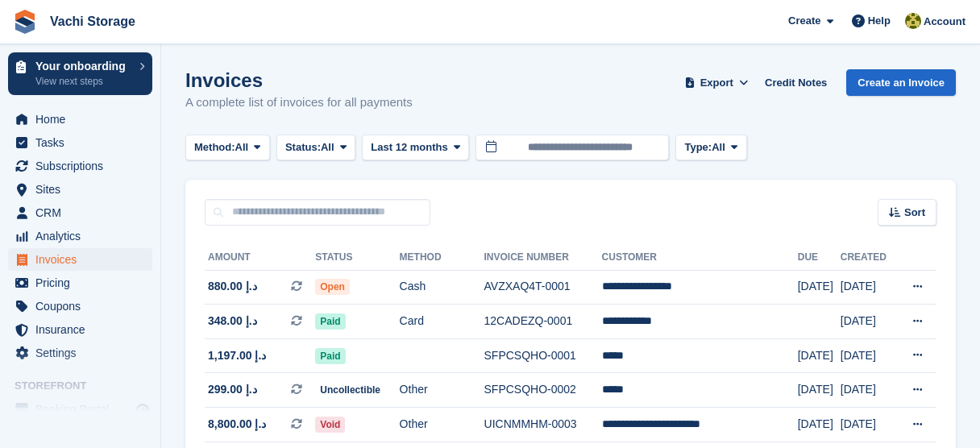  I want to click on th: Customer, so click(699, 258).